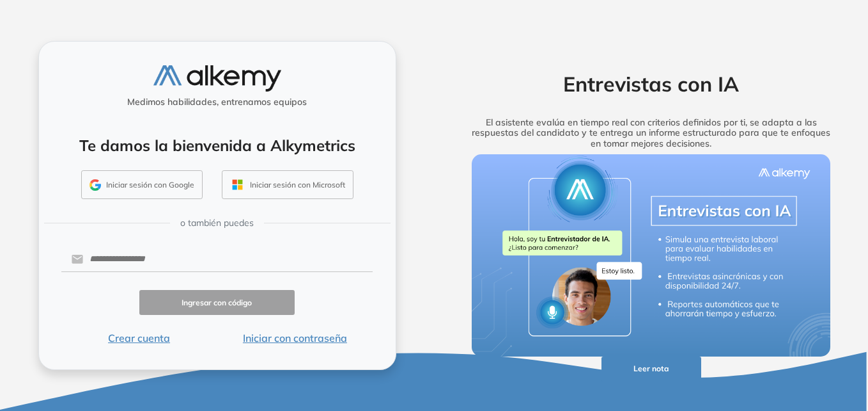  Describe the element at coordinates (295, 338) in the screenshot. I see `button: Iniciar con contraseña` at that location.